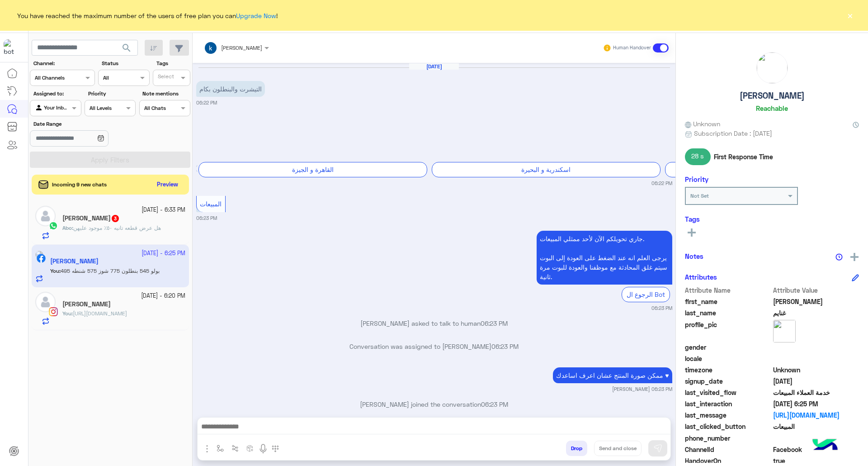  Describe the element at coordinates (127, 48) in the screenshot. I see `span: search` at that location.